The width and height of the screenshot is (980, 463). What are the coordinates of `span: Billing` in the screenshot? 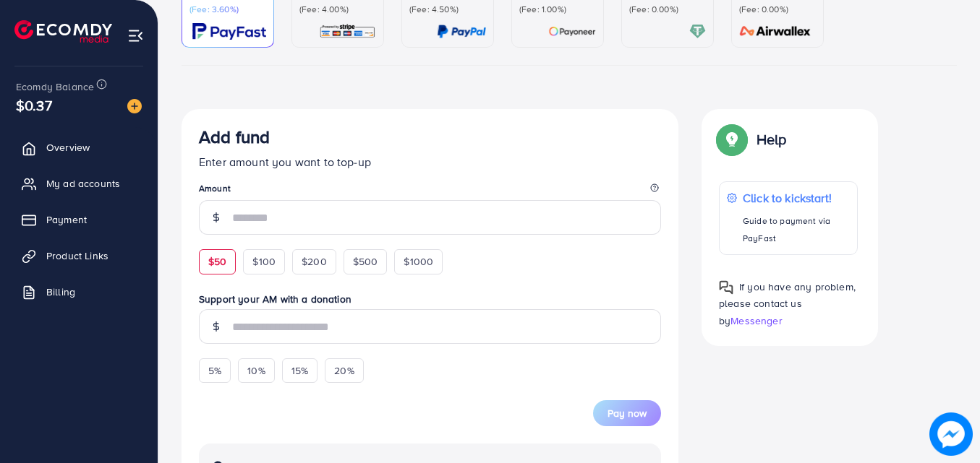 It's located at (61, 292).